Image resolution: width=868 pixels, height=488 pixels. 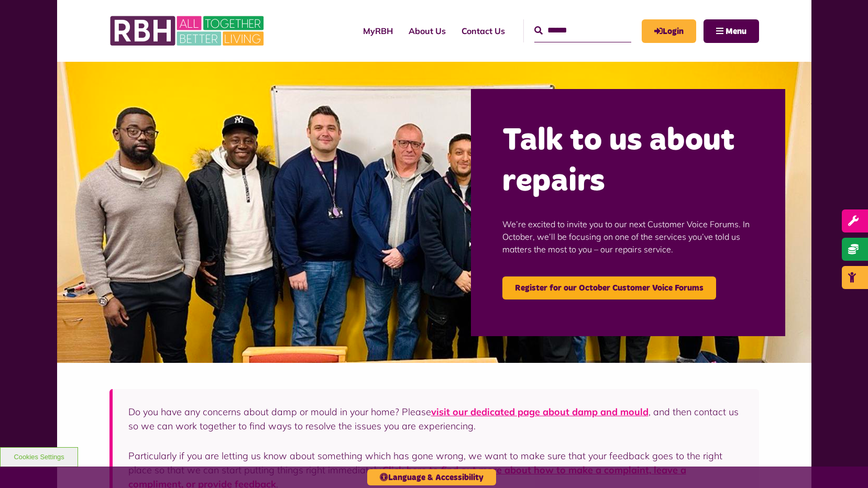 What do you see at coordinates (539, 412) in the screenshot?
I see `a: visit our dedicated page about damp and mould` at bounding box center [539, 412].